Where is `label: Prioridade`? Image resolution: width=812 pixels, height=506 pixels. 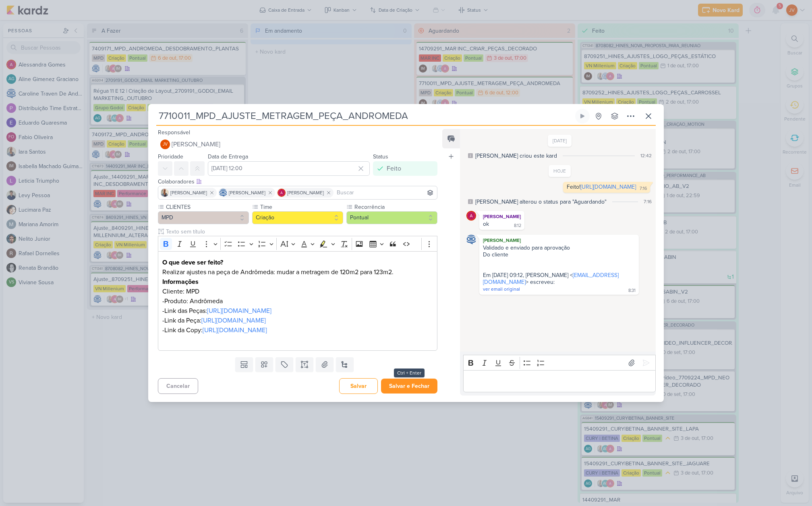
label: Prioridade is located at coordinates (170, 157).